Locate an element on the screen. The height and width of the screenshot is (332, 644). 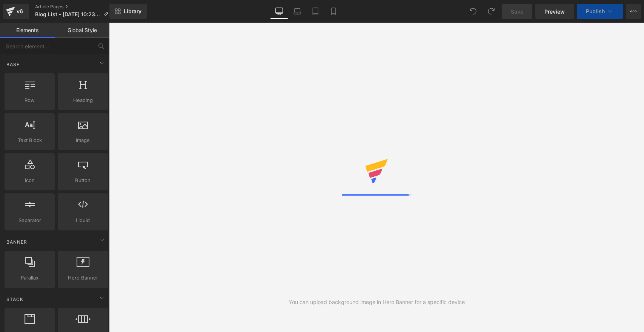
a: Global Style is located at coordinates (82, 30).